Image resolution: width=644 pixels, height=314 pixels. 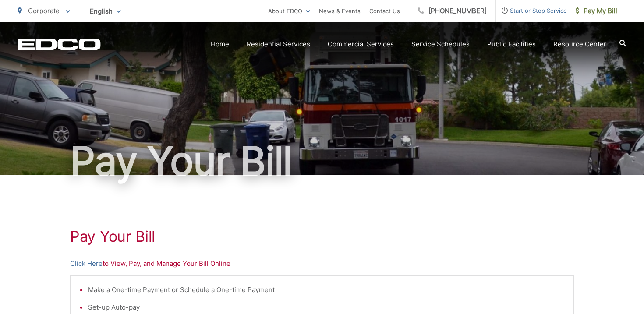 What do you see at coordinates (340, 11) in the screenshot?
I see `a: News & Events` at bounding box center [340, 11].